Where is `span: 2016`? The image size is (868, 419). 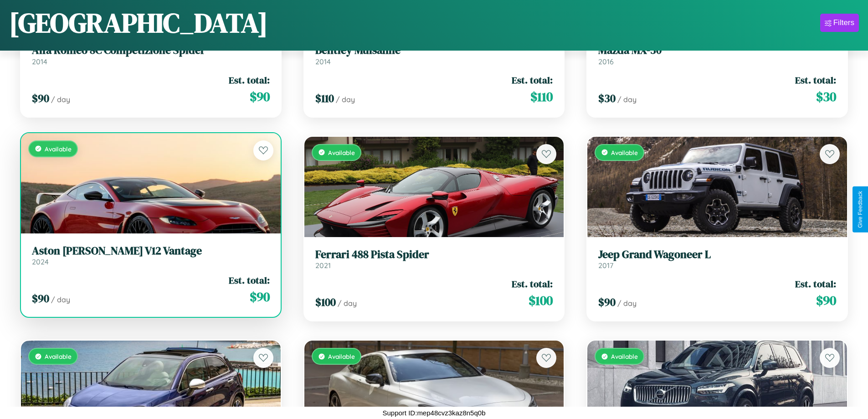 span: 2016 is located at coordinates (606, 61).